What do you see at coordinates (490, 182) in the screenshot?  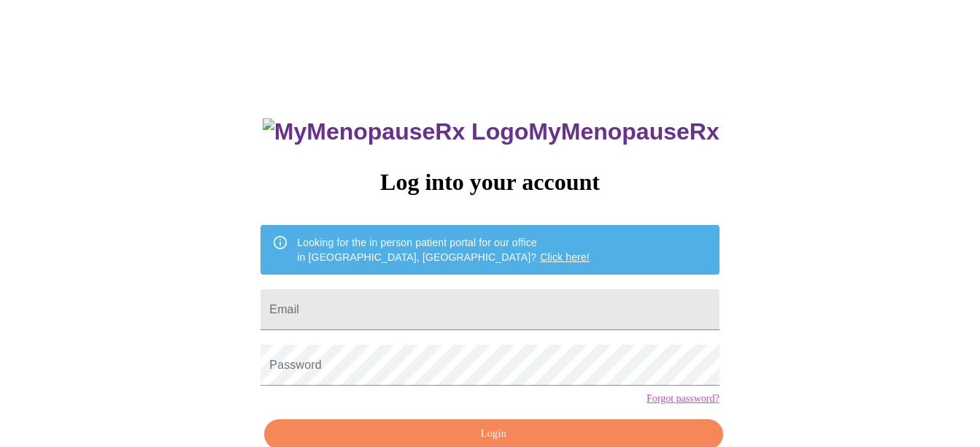 I see `h3: Log into your account` at bounding box center [490, 182].